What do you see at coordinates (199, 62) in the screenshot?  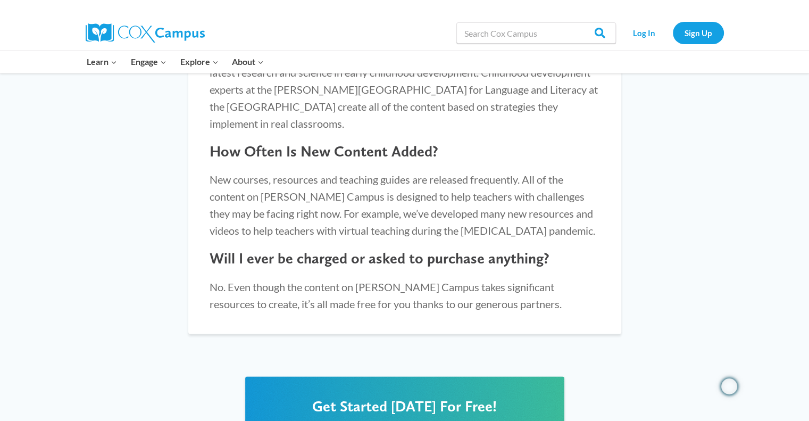 I see `button: Child menu of Explore` at bounding box center [199, 62].